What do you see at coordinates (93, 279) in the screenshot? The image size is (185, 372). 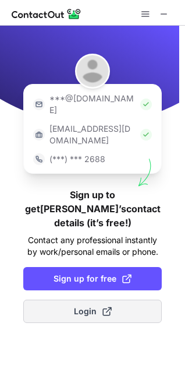 I see `button: Sign up for free` at bounding box center [93, 279].